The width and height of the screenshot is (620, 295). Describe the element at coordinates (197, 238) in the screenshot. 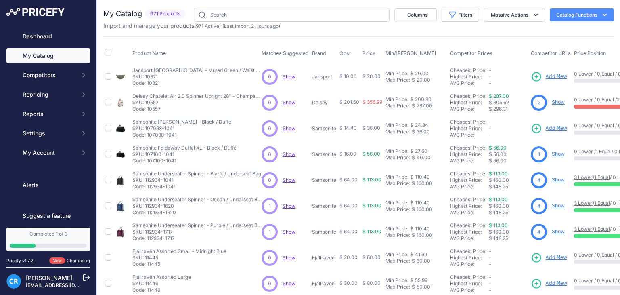

I see `p: Code: 112934-1717` at that location.